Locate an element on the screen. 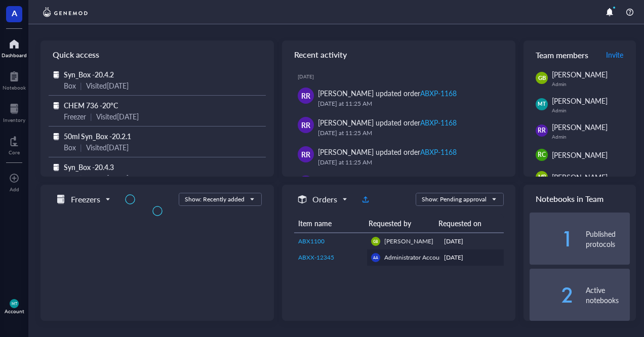 The image size is (644, 337). div: Notebooks in Team is located at coordinates (580, 198).